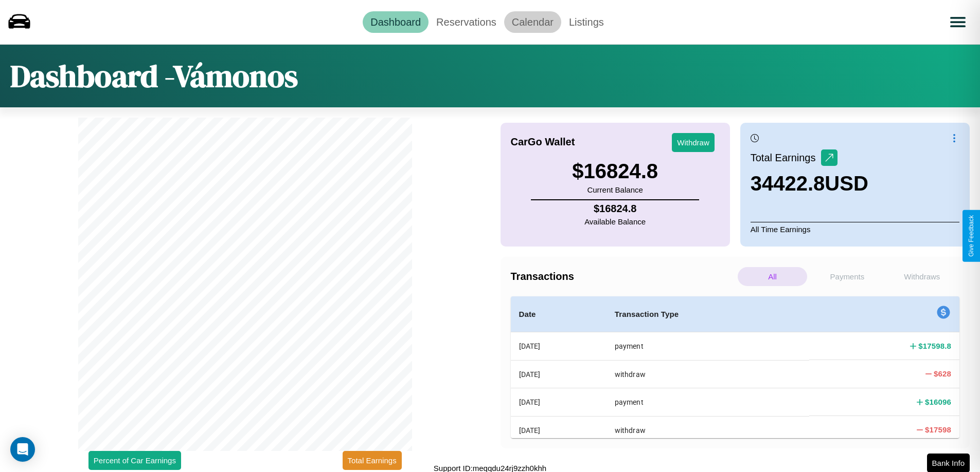 This screenshot has height=472, width=980. Describe the element at coordinates (615, 209) in the screenshot. I see `h4: $ 16824.8` at that location.